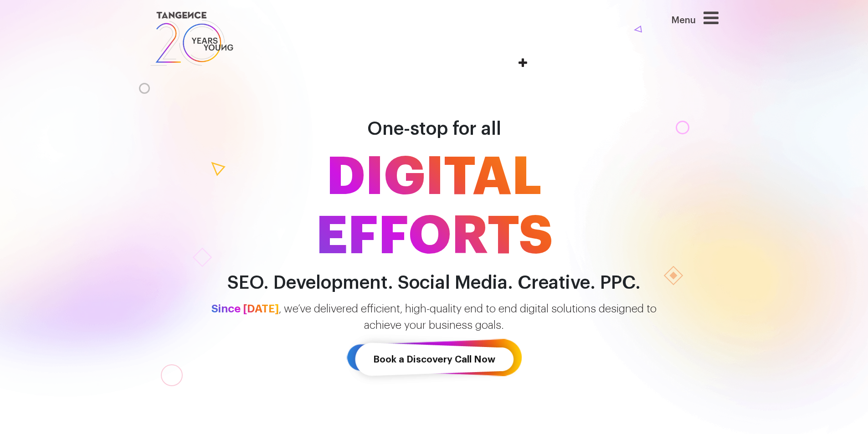  Describe the element at coordinates (434, 283) in the screenshot. I see `h2: SEO. Development. Social Media. Creative. PPC.` at that location.